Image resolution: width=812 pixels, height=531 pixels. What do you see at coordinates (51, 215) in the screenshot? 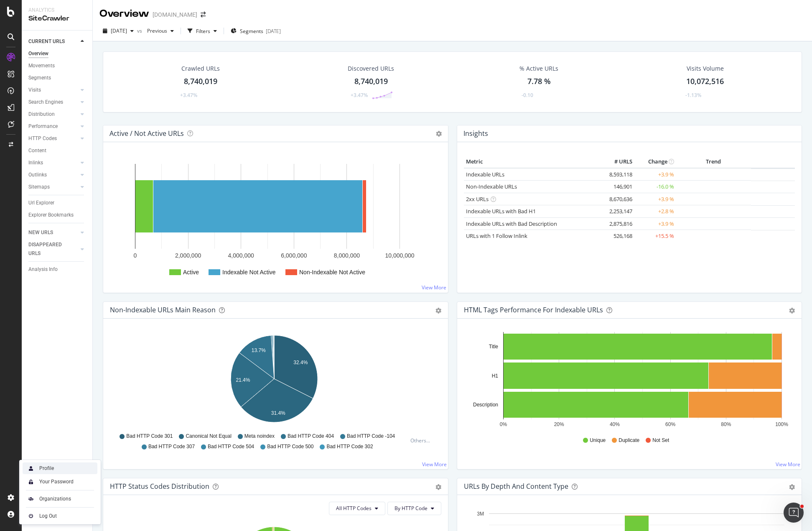
I see `div: Explorer Bookmarks` at bounding box center [51, 215].